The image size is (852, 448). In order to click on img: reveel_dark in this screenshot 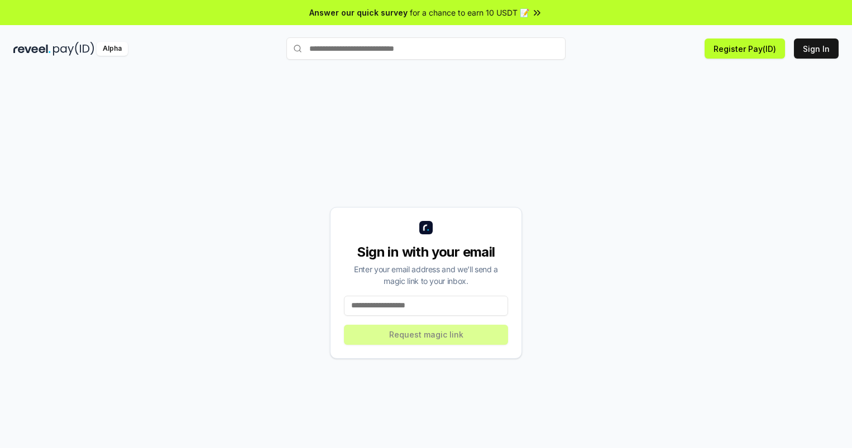, I will do `click(32, 49)`.